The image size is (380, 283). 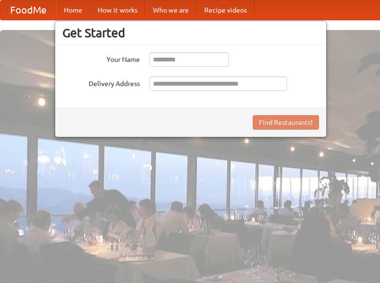 I want to click on a: Home, so click(x=73, y=10).